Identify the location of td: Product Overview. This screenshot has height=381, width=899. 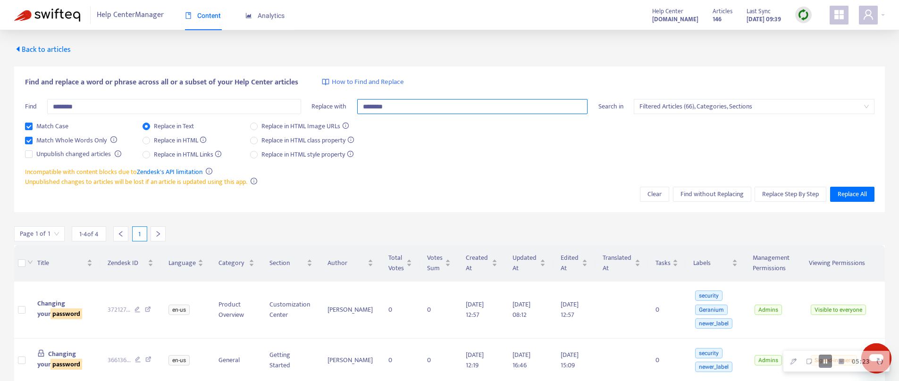
(236, 310).